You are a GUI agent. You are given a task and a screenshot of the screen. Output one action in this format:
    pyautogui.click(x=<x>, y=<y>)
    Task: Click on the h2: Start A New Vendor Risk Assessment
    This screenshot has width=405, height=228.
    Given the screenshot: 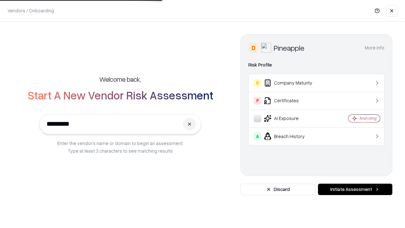 What is the action you would take?
    pyautogui.click(x=120, y=95)
    